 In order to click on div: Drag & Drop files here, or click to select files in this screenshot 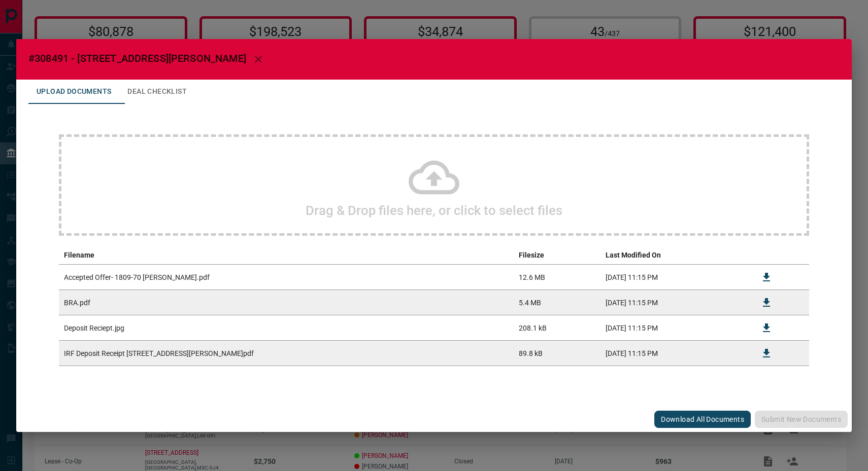, I will do `click(434, 185)`.